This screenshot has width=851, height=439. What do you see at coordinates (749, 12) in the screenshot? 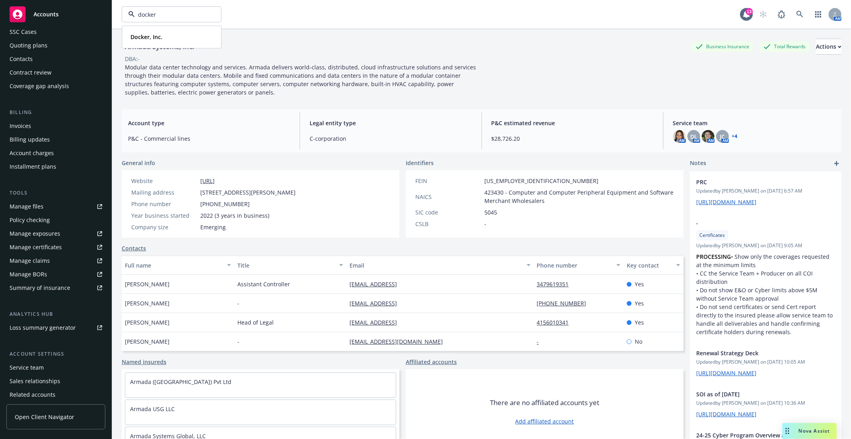
I see `div: 13` at bounding box center [749, 12].